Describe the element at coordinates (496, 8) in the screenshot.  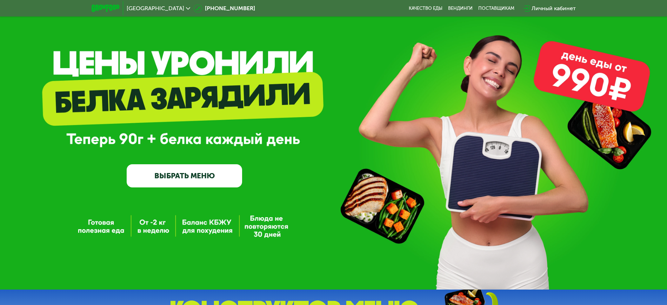
I see `div: поставщикам` at that location.